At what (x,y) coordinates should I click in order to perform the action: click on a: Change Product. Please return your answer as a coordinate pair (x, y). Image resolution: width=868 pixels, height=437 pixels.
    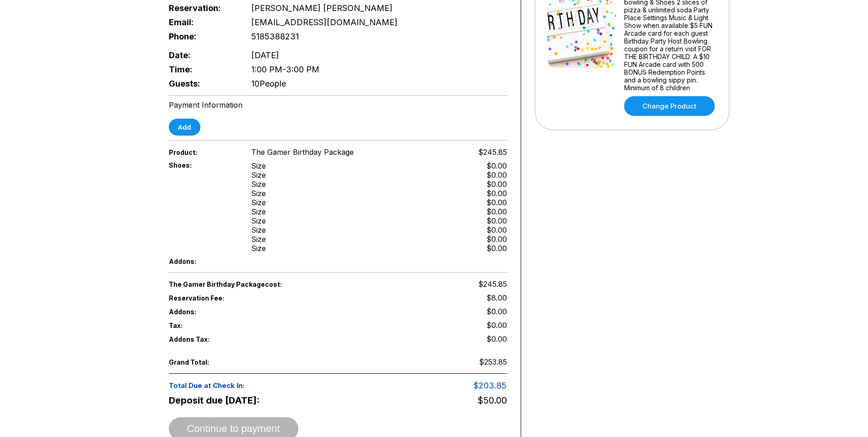
    Looking at the image, I should click on (670, 106).